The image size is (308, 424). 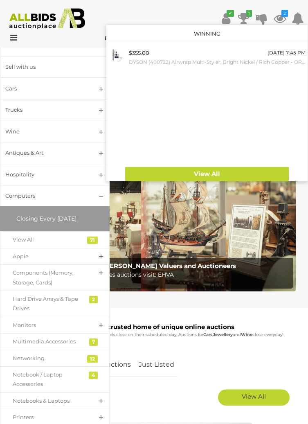 I want to click on a: 2, so click(x=280, y=18).